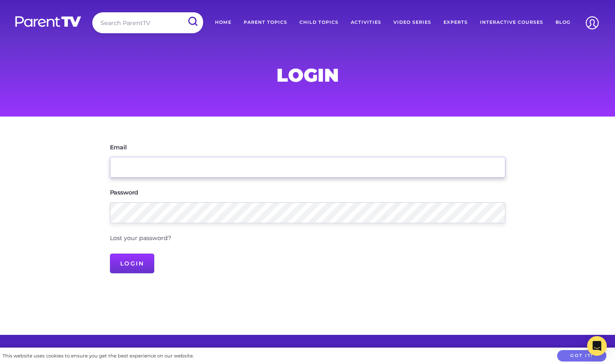  What do you see at coordinates (582, 356) in the screenshot?
I see `button: Got it!` at bounding box center [582, 356].